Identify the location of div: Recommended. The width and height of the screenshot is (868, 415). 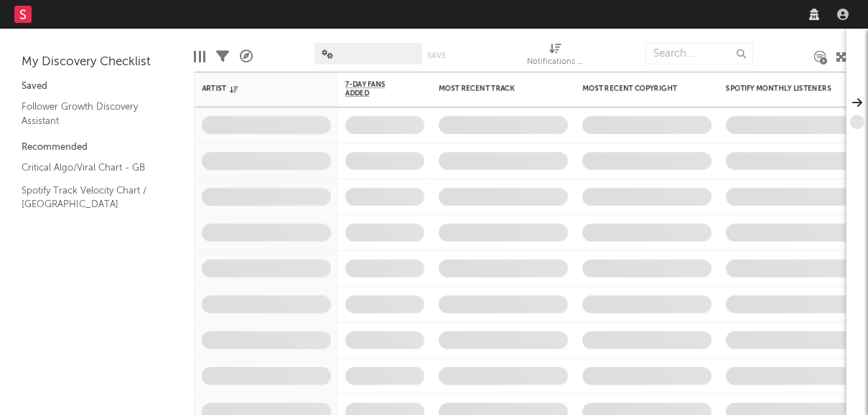
(97, 148).